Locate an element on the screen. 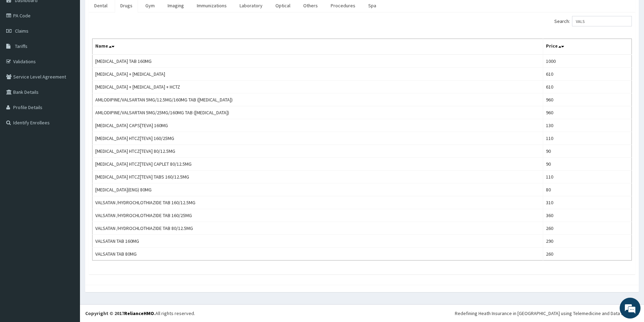  td: 310 is located at coordinates (587, 202).